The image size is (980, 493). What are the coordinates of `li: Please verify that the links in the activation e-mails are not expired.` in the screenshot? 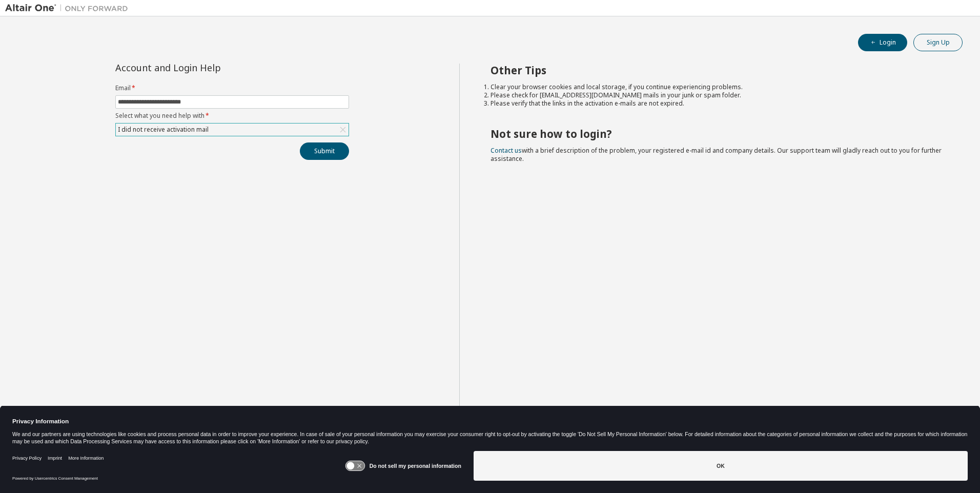 It's located at (718, 104).